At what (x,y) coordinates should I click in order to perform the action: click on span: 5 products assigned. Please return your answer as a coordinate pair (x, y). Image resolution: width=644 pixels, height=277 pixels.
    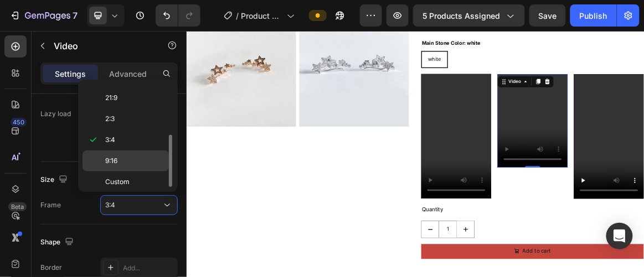
    Looking at the image, I should click on (461, 15).